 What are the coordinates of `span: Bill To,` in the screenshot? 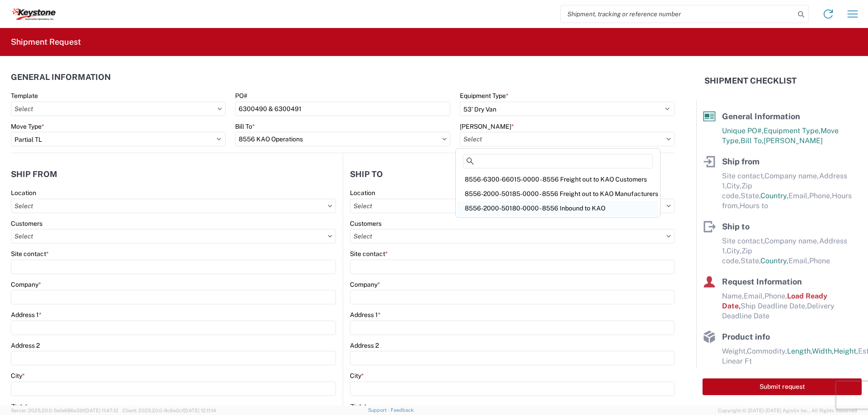 It's located at (752, 140).